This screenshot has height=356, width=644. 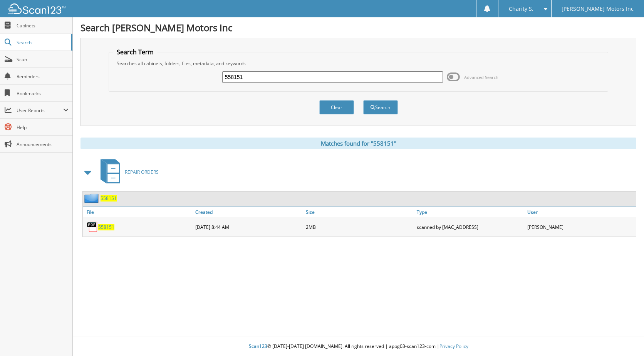 I want to click on span: Search, so click(x=42, y=42).